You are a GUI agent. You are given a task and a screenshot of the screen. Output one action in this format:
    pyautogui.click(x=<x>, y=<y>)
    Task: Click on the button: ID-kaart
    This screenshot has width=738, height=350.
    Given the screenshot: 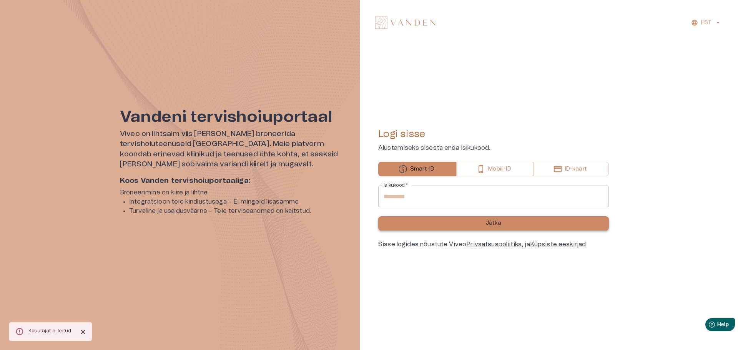 What is the action you would take?
    pyautogui.click(x=571, y=169)
    